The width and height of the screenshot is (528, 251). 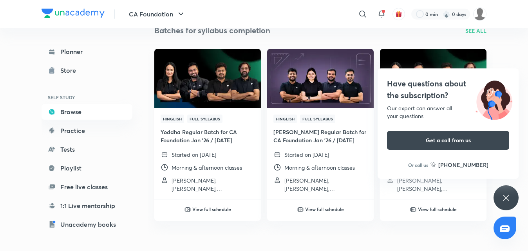 What do you see at coordinates (326, 185) in the screenshot?
I see `p: Hitesh Parmar, Nakul Katheria, Akhilesh Daga and 2 more` at bounding box center [326, 185].